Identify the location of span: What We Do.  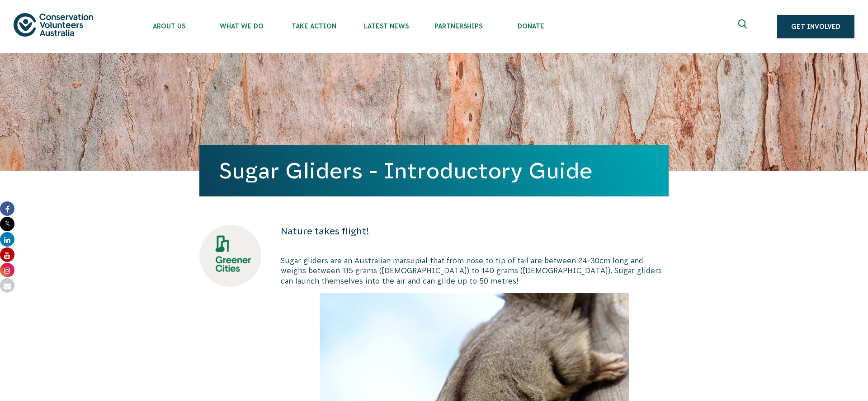
(242, 26).